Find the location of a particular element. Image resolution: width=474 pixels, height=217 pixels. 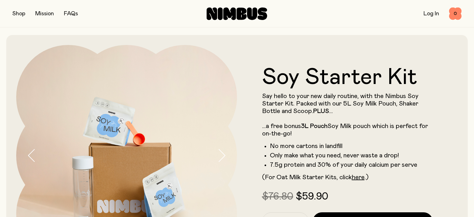

a: here is located at coordinates (358, 177).